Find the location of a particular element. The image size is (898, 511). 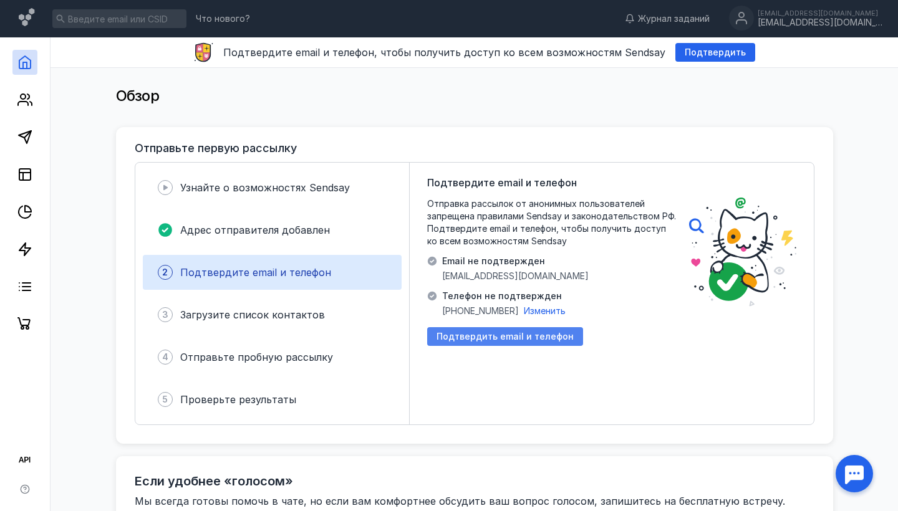

span: Подтвердить email и телефон is located at coordinates (505, 337).